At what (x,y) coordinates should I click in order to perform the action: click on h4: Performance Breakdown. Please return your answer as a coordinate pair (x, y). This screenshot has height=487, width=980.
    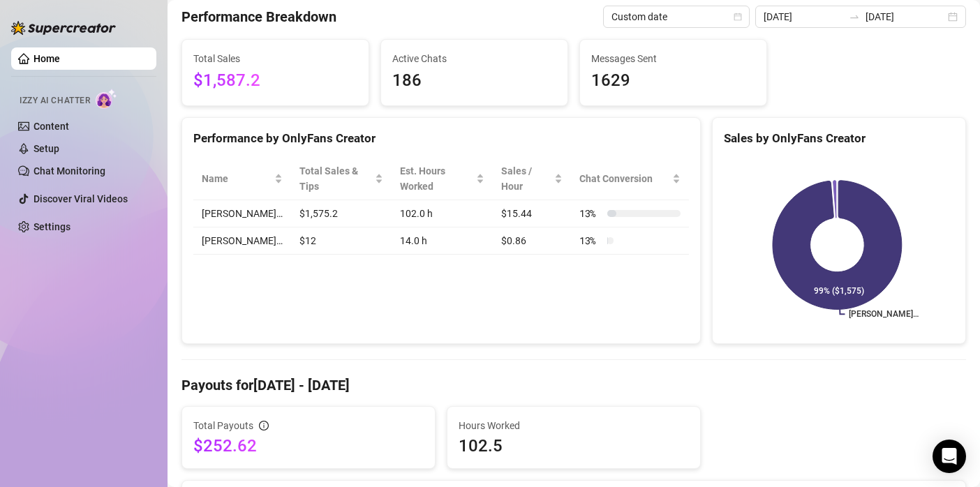
    Looking at the image, I should click on (259, 17).